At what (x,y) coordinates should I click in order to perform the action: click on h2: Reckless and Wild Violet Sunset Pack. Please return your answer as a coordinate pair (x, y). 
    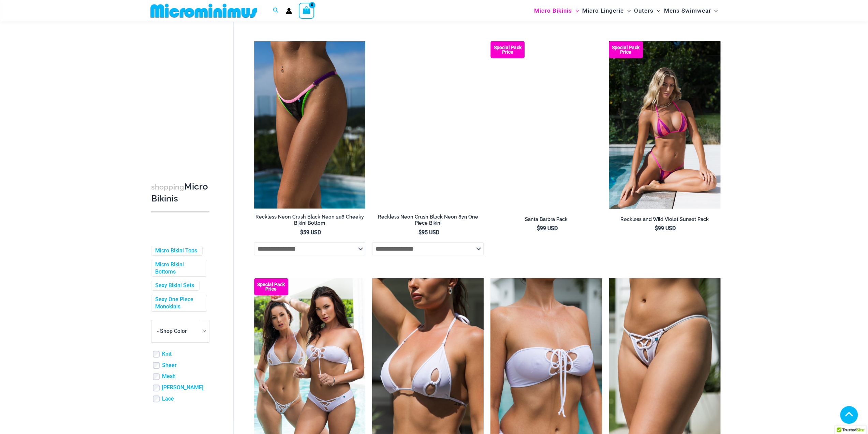
    Looking at the image, I should click on (664, 219).